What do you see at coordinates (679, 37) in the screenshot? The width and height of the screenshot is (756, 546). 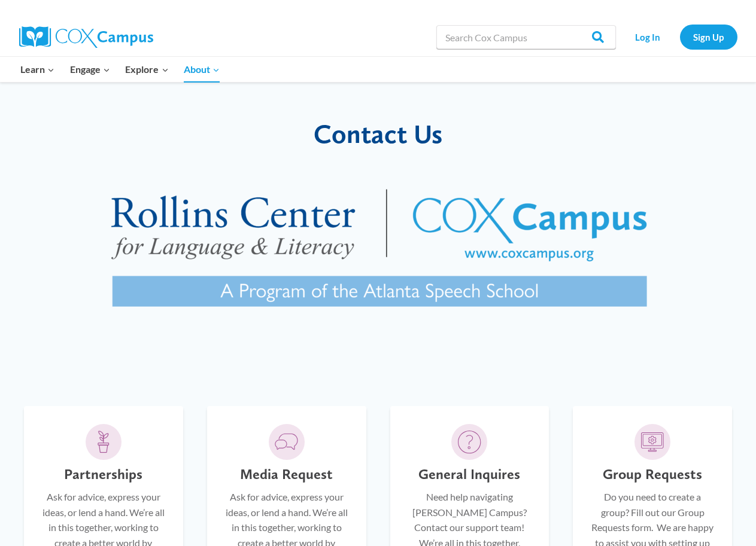 I see `nav: Secondary Navigation` at bounding box center [679, 37].